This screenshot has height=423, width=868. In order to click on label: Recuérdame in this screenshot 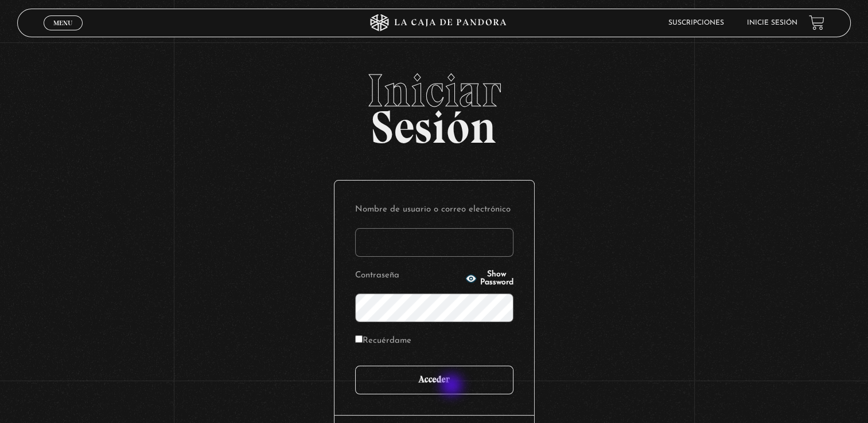, I will do `click(383, 342)`.